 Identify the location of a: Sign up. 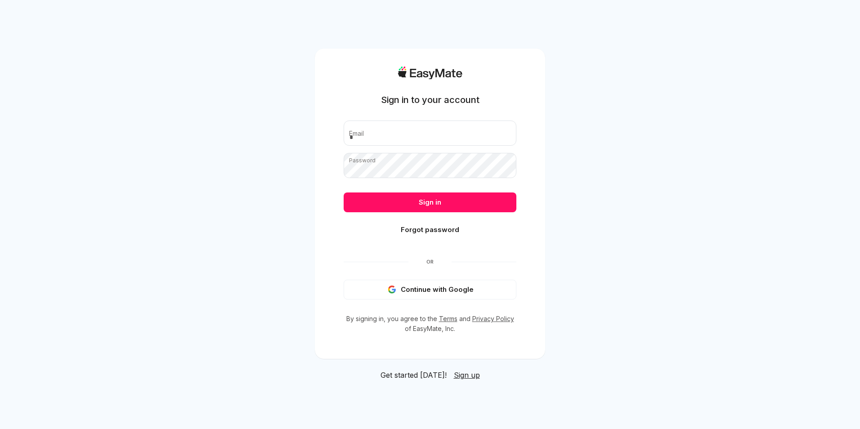
(467, 375).